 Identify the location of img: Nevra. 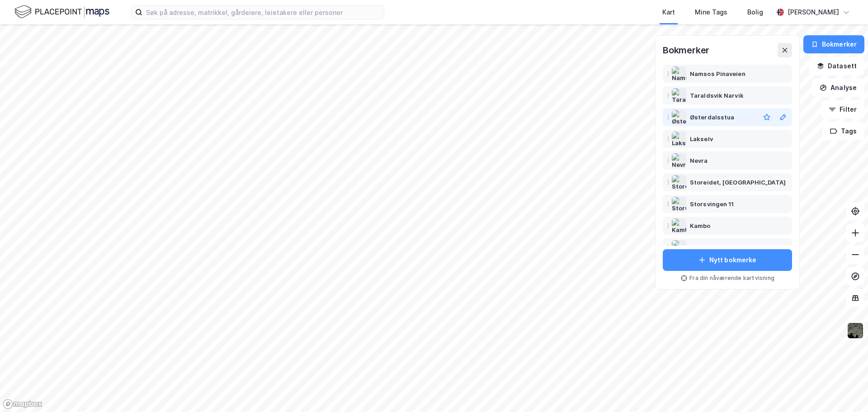
(679, 161).